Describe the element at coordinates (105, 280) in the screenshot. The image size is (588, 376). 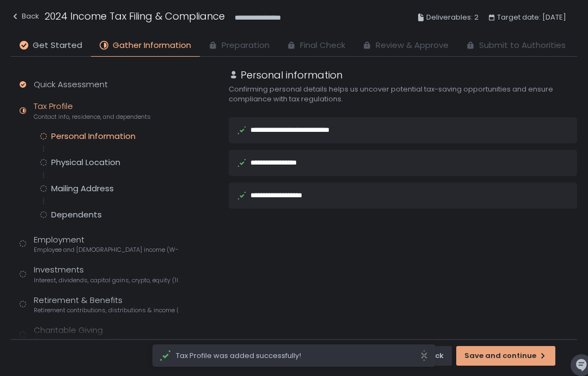
I see `span: Interest, dividends, capital gains, crypto, equity (1099s, K-1s)` at that location.